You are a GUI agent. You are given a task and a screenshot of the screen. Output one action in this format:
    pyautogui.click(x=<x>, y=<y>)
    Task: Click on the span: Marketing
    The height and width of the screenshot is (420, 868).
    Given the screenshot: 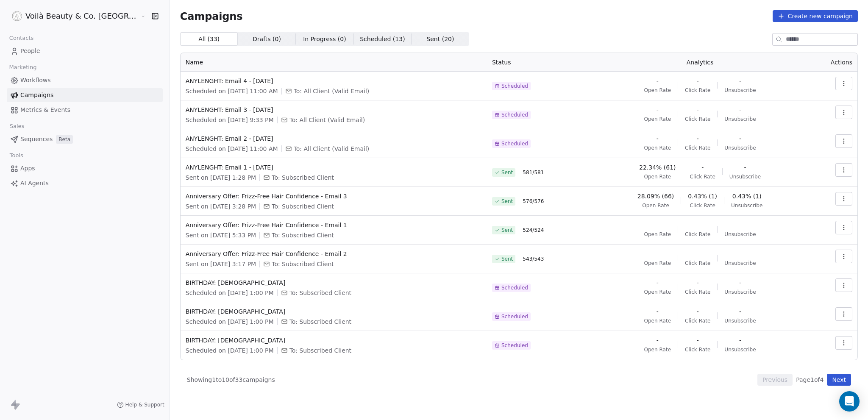 What is the action you would take?
    pyautogui.click(x=23, y=68)
    